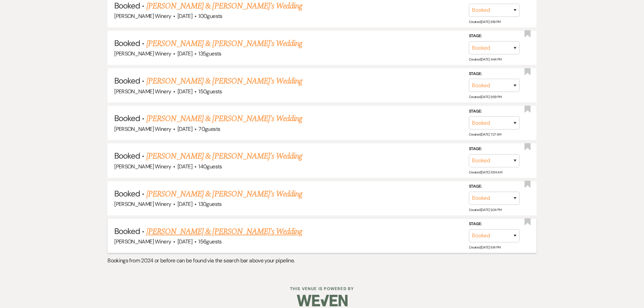  What do you see at coordinates (210, 204) in the screenshot?
I see `span: 130 guests` at bounding box center [210, 204].